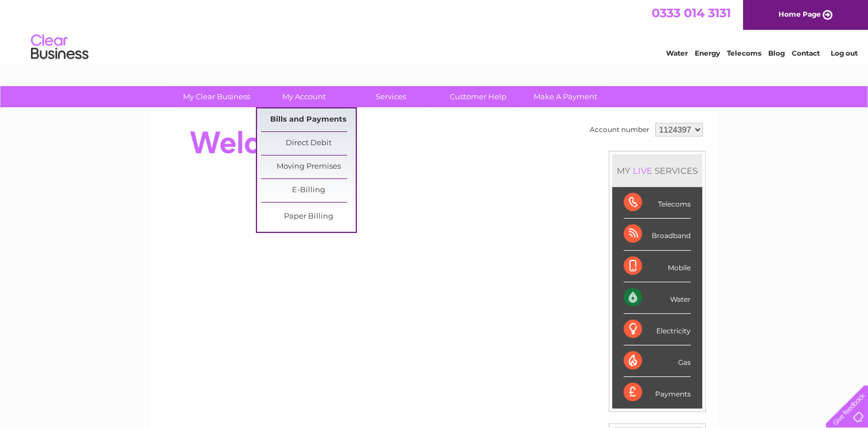 The image size is (868, 428). What do you see at coordinates (391, 96) in the screenshot?
I see `a: Services` at bounding box center [391, 96].